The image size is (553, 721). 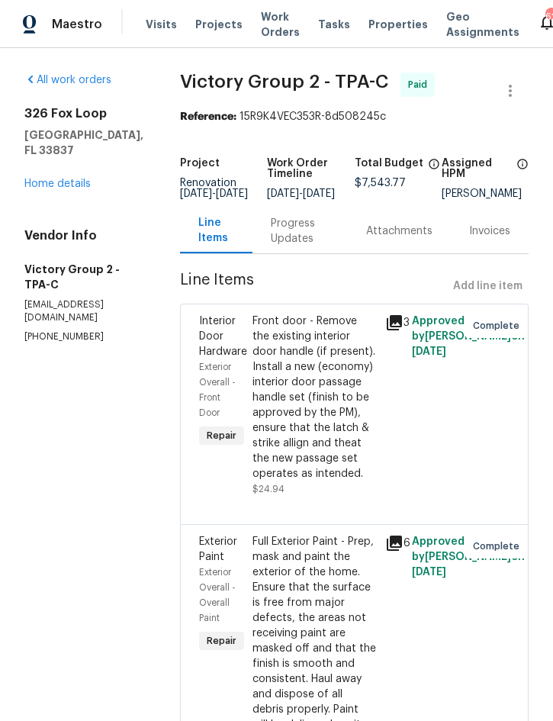 What do you see at coordinates (394, 323) in the screenshot?
I see `div: 3` at bounding box center [394, 323].